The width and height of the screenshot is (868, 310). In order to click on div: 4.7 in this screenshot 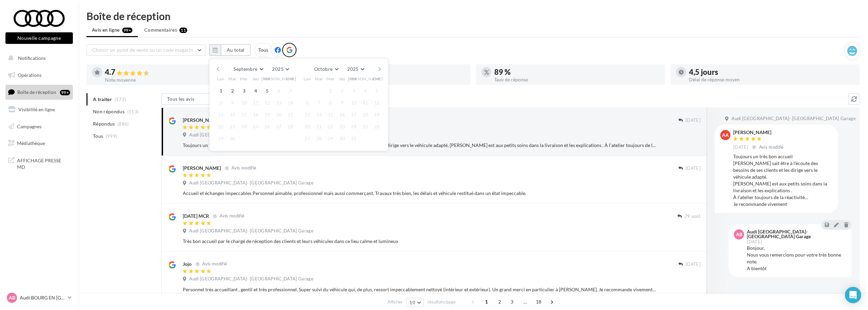, I will do `click(187, 72)`.